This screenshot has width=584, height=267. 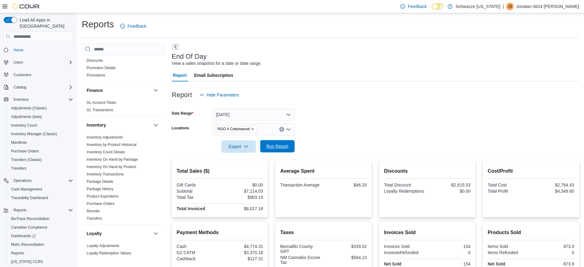 I want to click on div: 154, so click(x=450, y=247).